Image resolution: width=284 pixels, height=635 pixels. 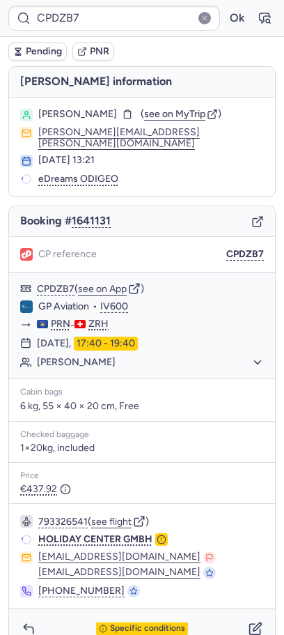 What do you see at coordinates (142, 476) in the screenshot?
I see `div: Price` at bounding box center [142, 476].